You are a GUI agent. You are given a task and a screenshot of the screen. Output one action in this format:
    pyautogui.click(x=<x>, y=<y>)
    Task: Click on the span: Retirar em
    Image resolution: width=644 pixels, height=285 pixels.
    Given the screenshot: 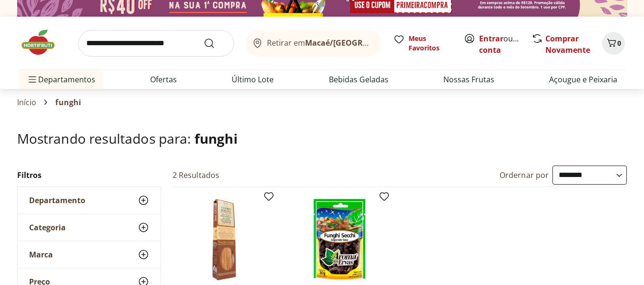 What is the action you would take?
    pyautogui.click(x=319, y=43)
    